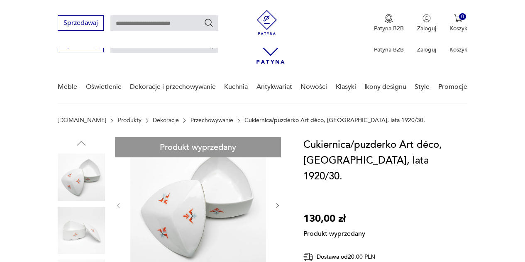 This screenshot has width=525, height=262. I want to click on a: Promocje, so click(453, 87).